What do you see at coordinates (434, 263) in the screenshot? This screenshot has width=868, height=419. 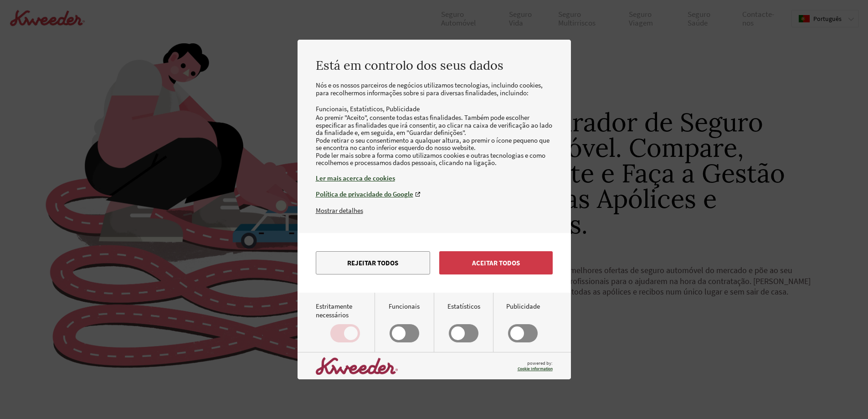 I see `div: menu` at bounding box center [434, 263].